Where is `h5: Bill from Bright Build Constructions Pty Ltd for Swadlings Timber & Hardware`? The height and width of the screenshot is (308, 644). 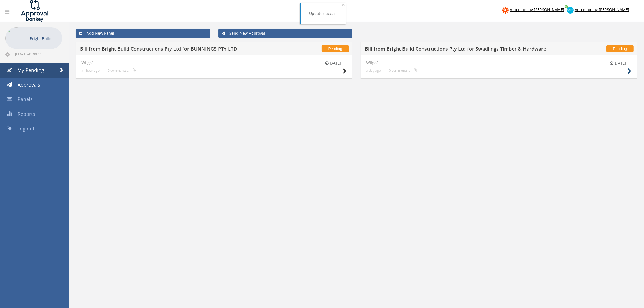
h5: Bill from Bright Build Constructions Pty Ltd for Swadlings Timber & Hardware is located at coordinates (459, 50).